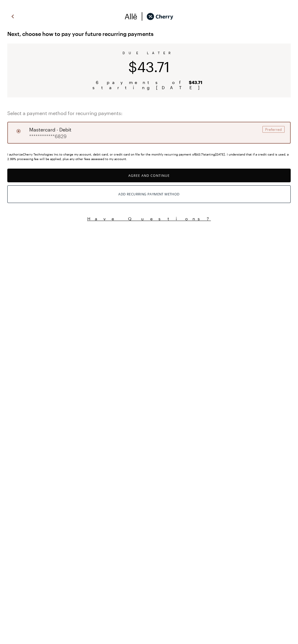 The width and height of the screenshot is (298, 644). I want to click on span: Select a payment method for recurring payments:, so click(149, 113).